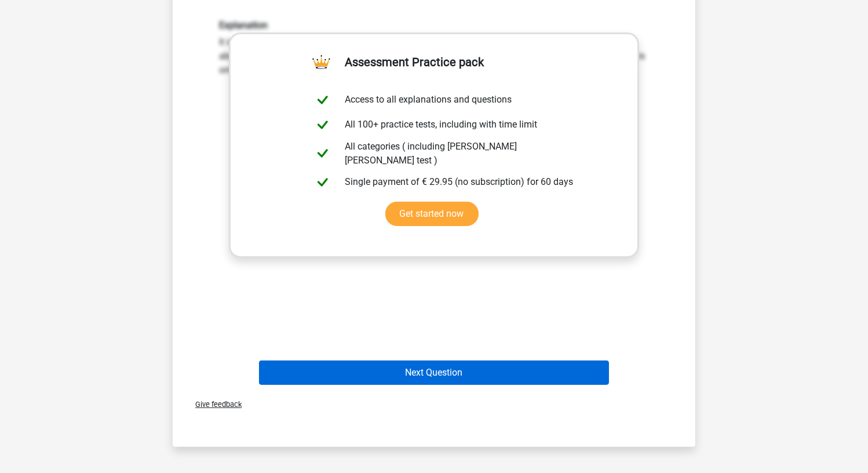  What do you see at coordinates (214, 404) in the screenshot?
I see `span: Give feedback` at bounding box center [214, 404].